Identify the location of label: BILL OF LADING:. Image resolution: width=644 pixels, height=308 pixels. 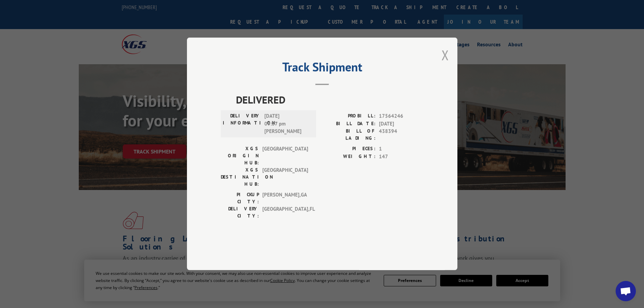
(349, 135).